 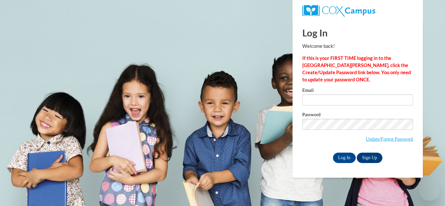 What do you see at coordinates (358, 33) in the screenshot?
I see `h1: Log In` at bounding box center [358, 33].